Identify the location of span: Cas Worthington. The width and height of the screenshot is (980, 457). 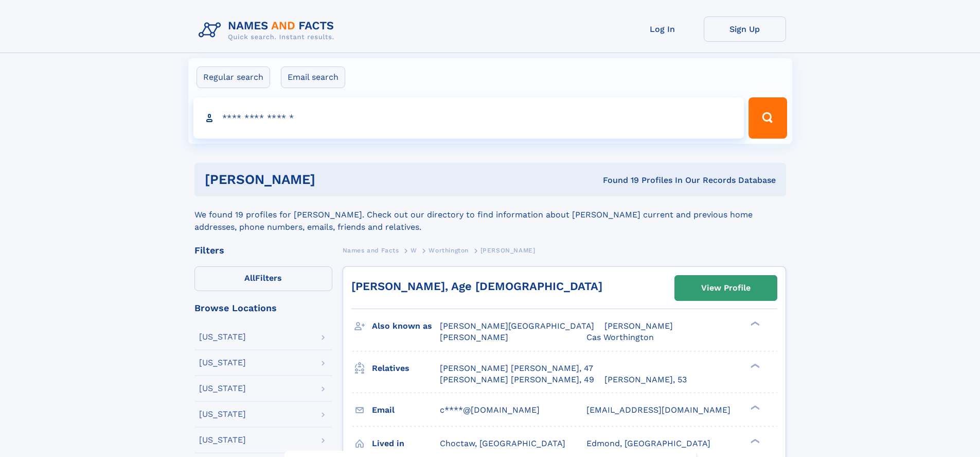
(620, 337).